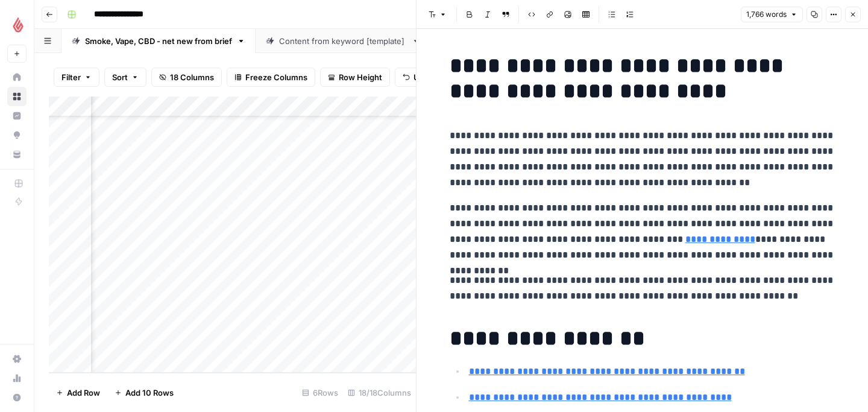 The width and height of the screenshot is (868, 412). Describe the element at coordinates (71, 77) in the screenshot. I see `span: Filter` at that location.